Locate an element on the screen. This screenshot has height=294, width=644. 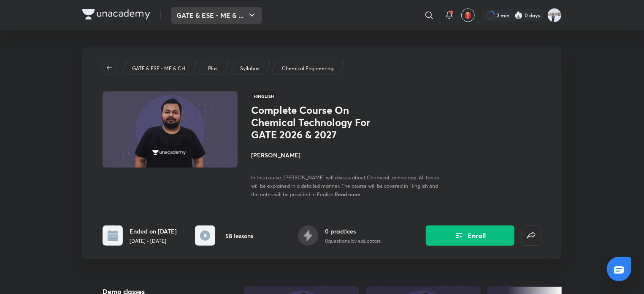
h6: 0 practices is located at coordinates (353, 231).